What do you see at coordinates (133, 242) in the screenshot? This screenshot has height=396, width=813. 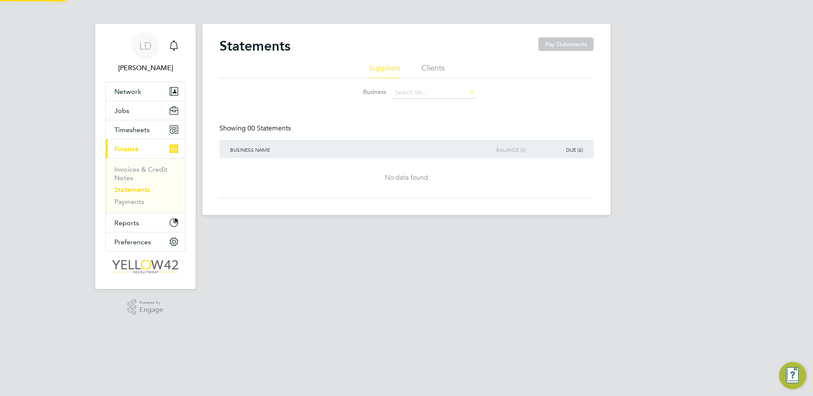 I see `span: Preferences` at bounding box center [133, 242].